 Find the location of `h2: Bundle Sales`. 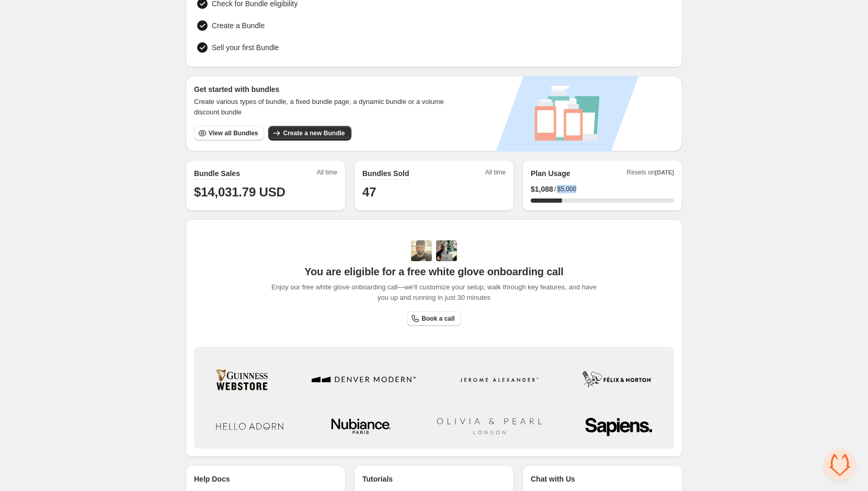

h2: Bundle Sales is located at coordinates (217, 174).